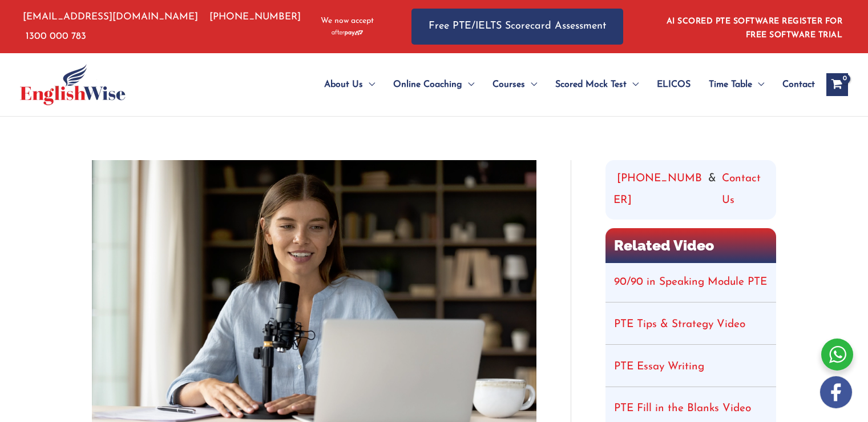  I want to click on span: We now accept, so click(347, 21).